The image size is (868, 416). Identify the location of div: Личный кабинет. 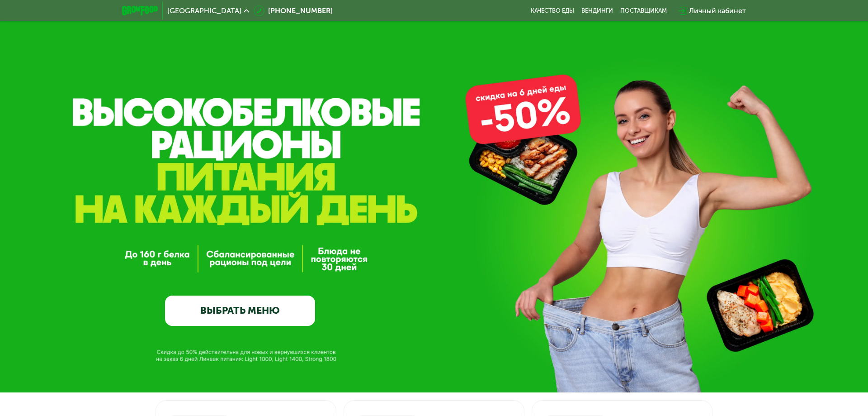
(717, 11).